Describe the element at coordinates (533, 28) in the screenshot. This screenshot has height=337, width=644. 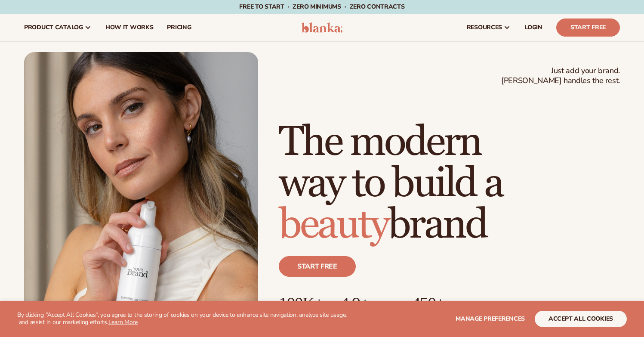
I see `a: LOGIN` at that location.